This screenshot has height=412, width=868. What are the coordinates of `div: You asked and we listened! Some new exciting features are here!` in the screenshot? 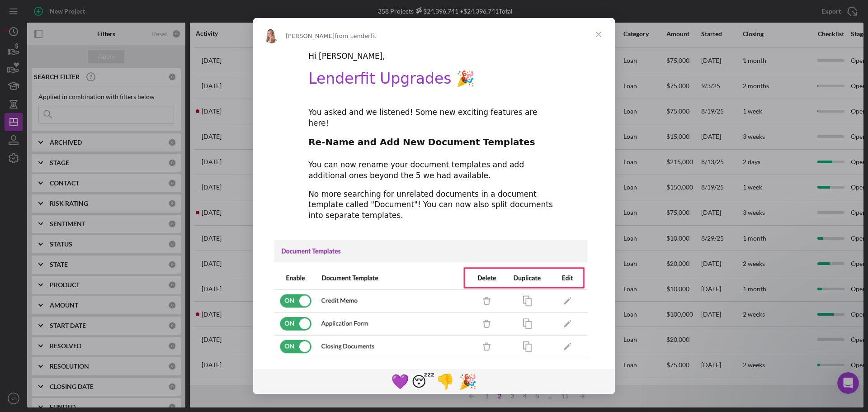 It's located at (434, 118).